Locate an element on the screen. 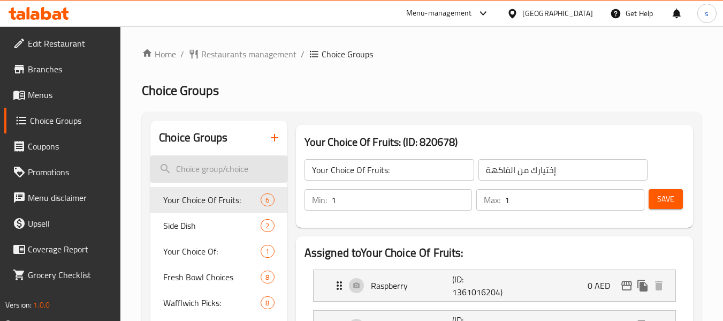 This screenshot has height=321, width=723. span: Your Choice Of: is located at coordinates (212, 251).